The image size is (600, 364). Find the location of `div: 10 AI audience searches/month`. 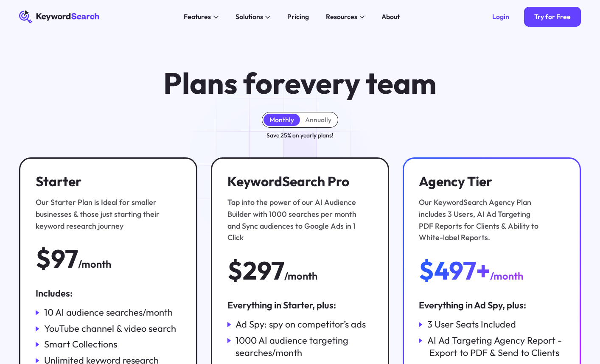

div: 10 AI audience searches/month is located at coordinates (108, 313).